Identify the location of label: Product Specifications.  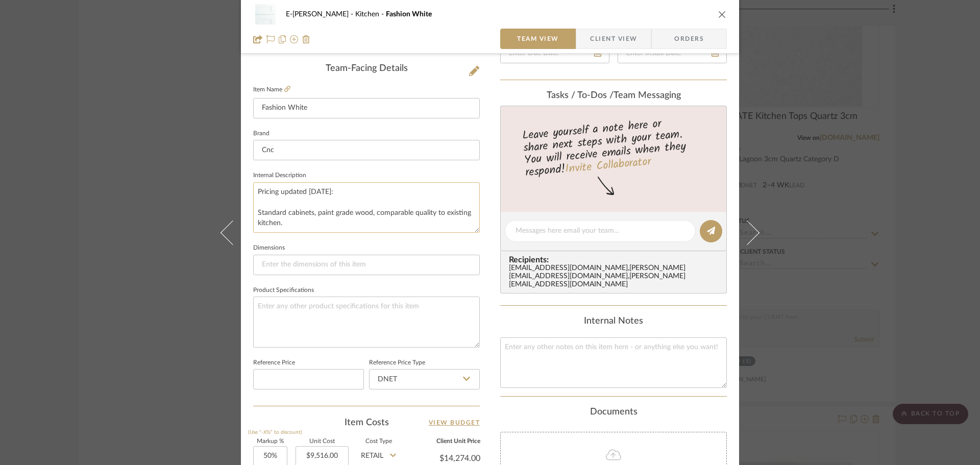
(284, 290).